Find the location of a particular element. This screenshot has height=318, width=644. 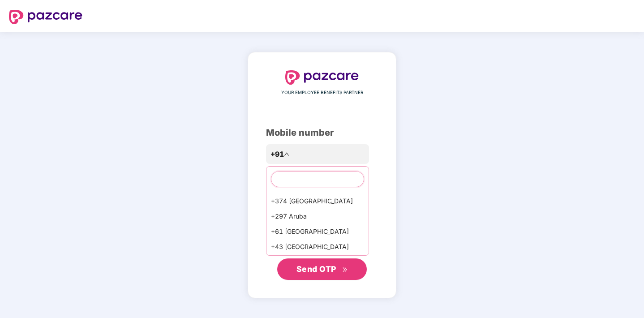

span: +91 is located at coordinates (277, 154).